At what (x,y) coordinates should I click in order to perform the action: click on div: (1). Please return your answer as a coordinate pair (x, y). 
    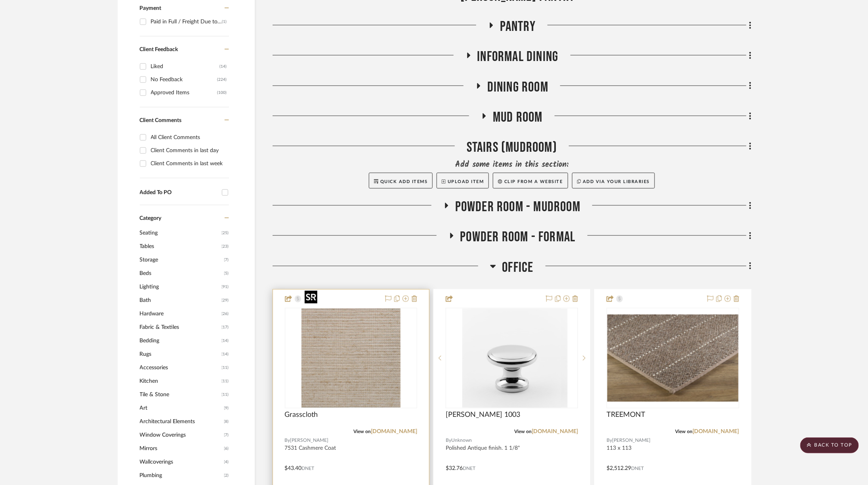
    Looking at the image, I should click on (225, 21).